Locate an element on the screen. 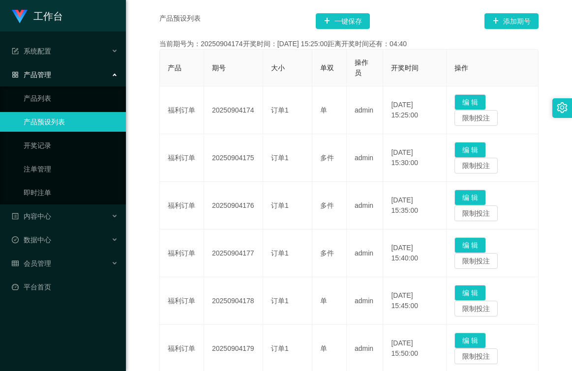  span: 期号 is located at coordinates (219, 68).